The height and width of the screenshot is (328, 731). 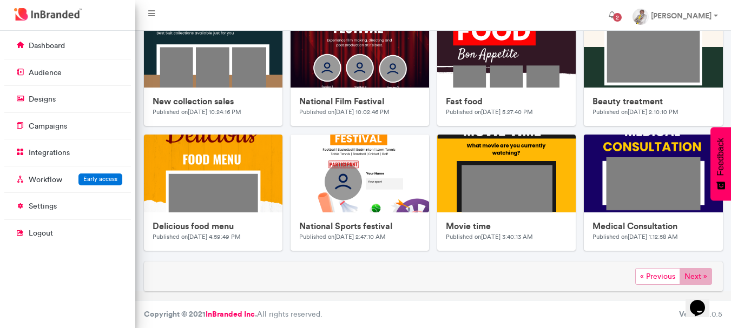 What do you see at coordinates (506, 226) in the screenshot?
I see `h6: Movie time` at bounding box center [506, 226].